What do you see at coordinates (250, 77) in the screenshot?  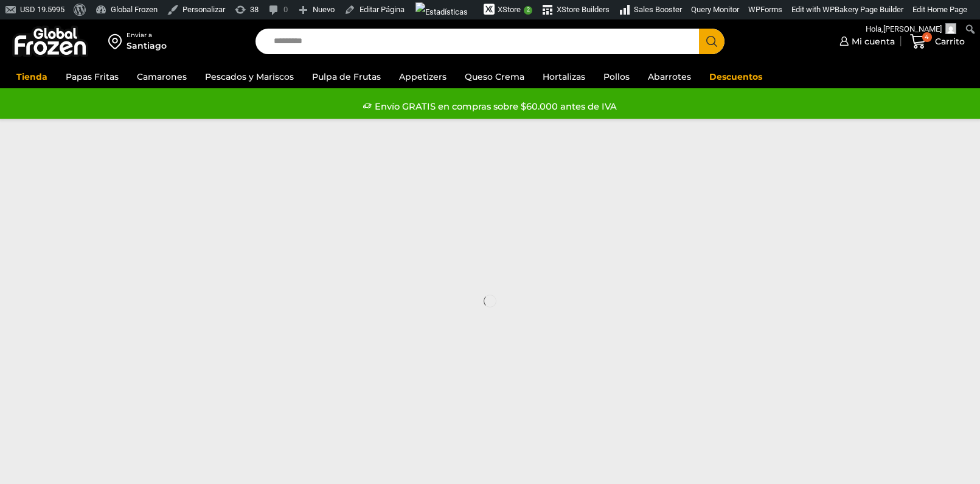 I see `a: Pescados y Mariscos` at bounding box center [250, 77].